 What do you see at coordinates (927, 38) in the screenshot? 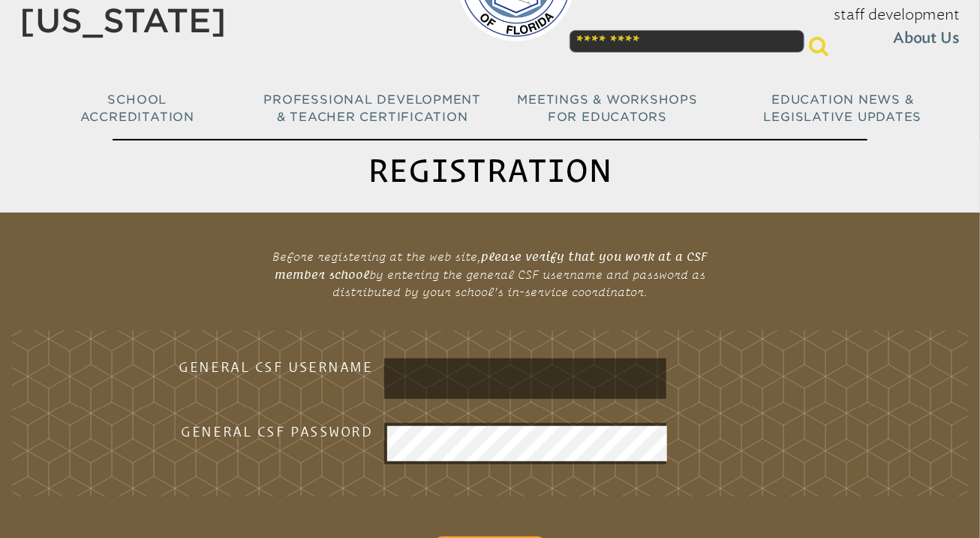
I see `span: About Us` at bounding box center [927, 38].